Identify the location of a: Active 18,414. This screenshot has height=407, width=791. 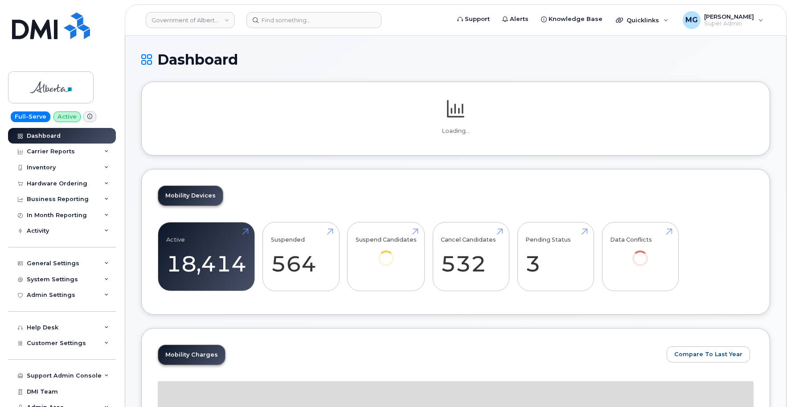
(206, 257).